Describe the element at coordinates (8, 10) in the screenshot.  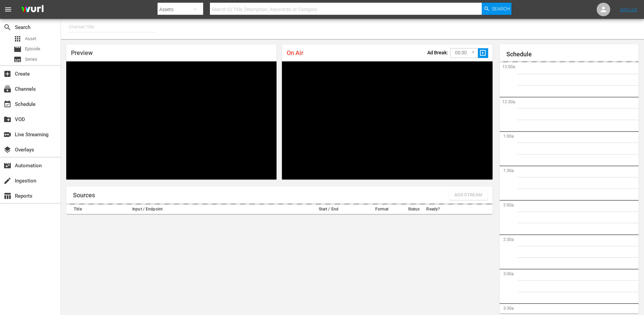
I see `span: menu` at that location.